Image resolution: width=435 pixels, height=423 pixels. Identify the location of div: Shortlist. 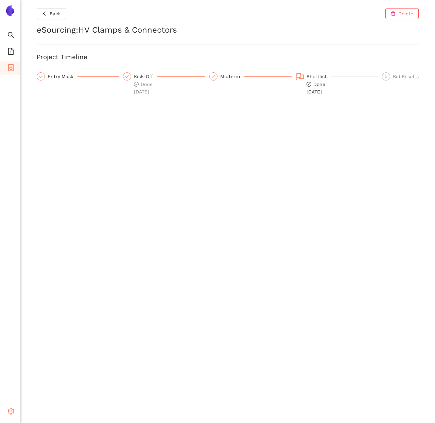
(318, 76).